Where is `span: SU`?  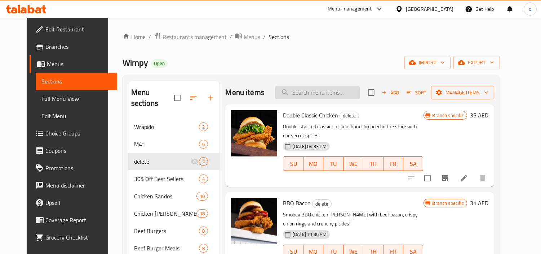 span: SU is located at coordinates (293, 163).